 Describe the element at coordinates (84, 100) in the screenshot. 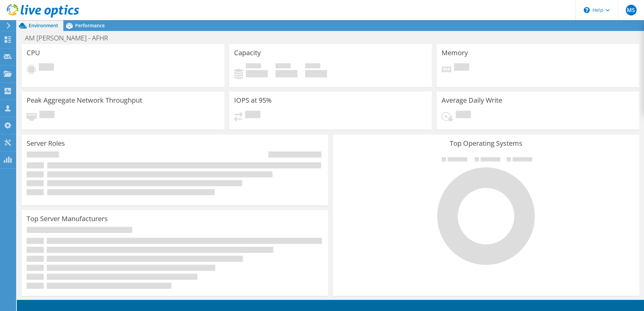

I see `h3: Peak Aggregate Network Throughput` at that location.